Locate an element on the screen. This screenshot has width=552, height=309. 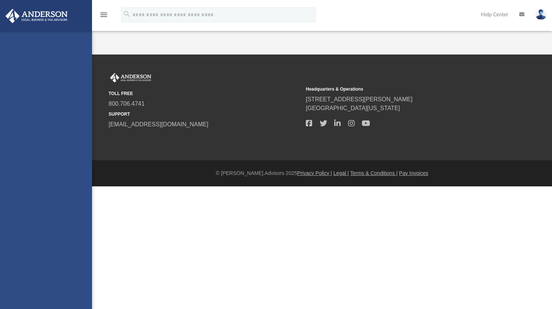
a: menu is located at coordinates (104, 17).